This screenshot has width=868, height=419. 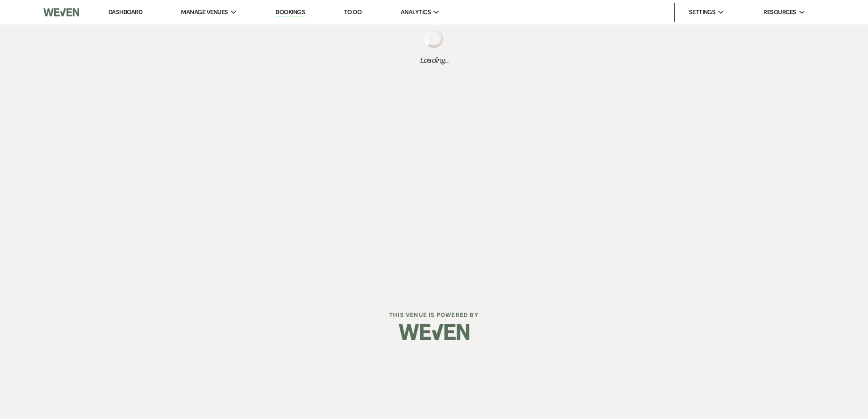 I want to click on a: To Do, so click(x=352, y=12).